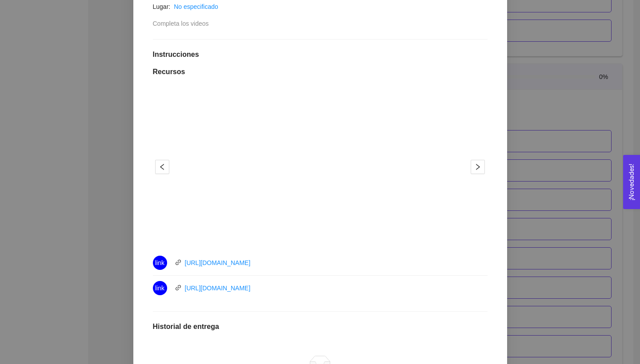  Describe the element at coordinates (320, 327) in the screenshot. I see `h1: Historial de entrega` at that location.